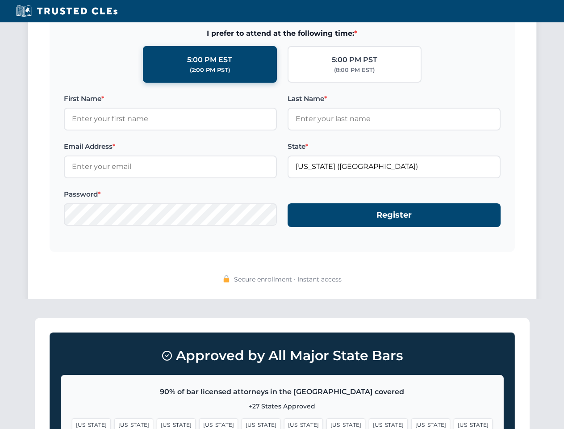 This screenshot has height=429, width=564. I want to click on span: Secure enrollment • Instant access, so click(288, 279).